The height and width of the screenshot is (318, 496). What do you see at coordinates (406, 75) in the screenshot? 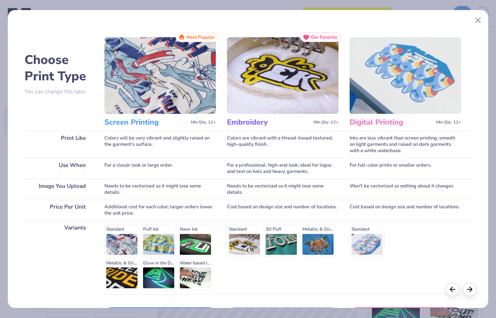
I see `img: Digital Printing` at bounding box center [406, 75].